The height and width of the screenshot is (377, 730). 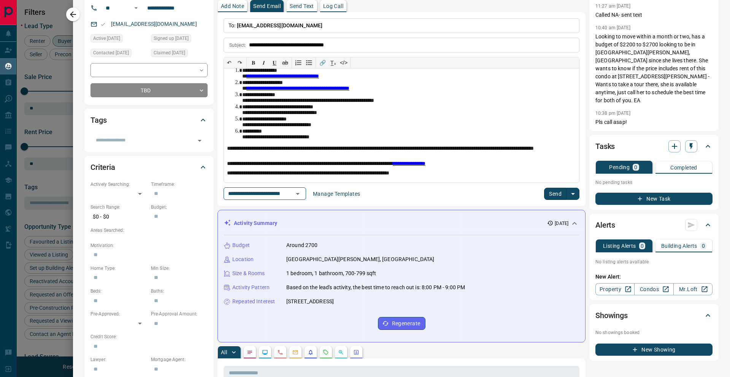 I want to click on p: Looking to move within a month or two, has a budget of $2200 to $2700 looking to be in [GEOGRAPHI..., so click(x=654, y=68).